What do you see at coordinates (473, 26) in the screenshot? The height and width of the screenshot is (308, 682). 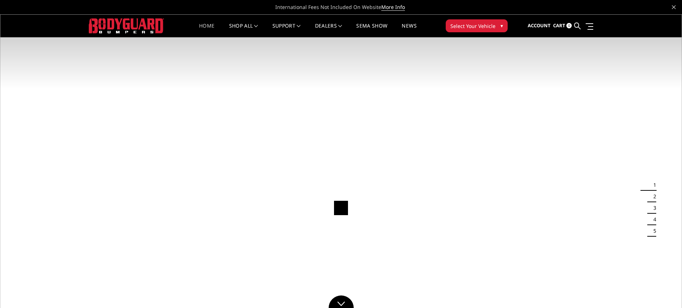 I see `span: Select Your Vehicle` at bounding box center [473, 26].